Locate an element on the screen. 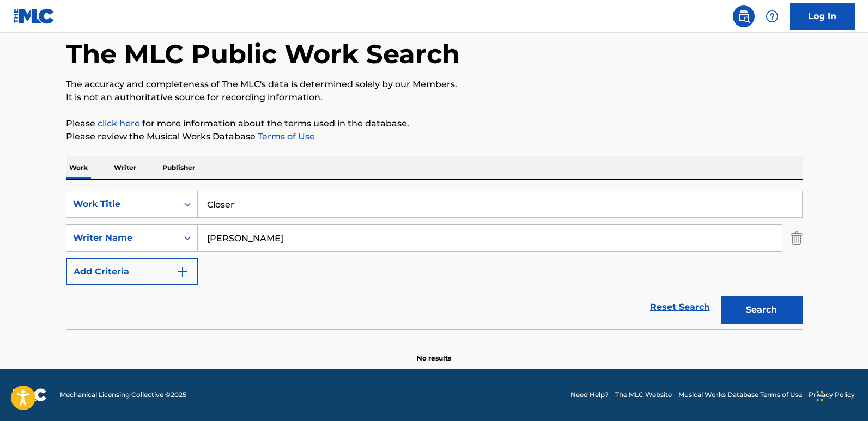  p: Writer is located at coordinates (125, 168).